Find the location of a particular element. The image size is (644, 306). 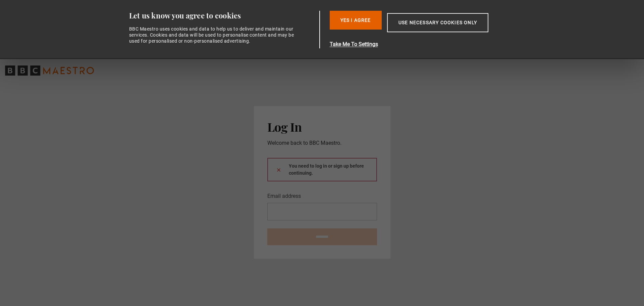

div: You need to log in or sign up before continuing. is located at coordinates (322, 170).